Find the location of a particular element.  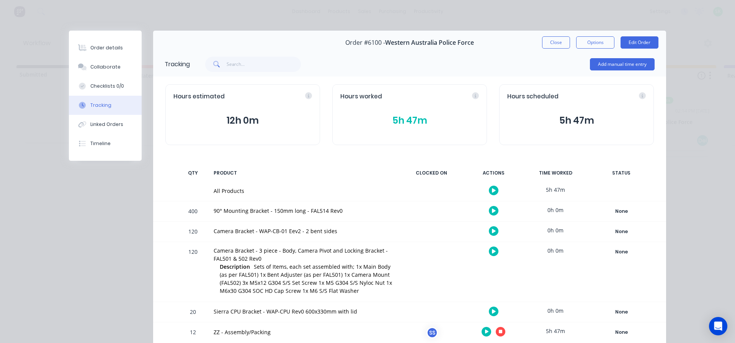

button: Tracking is located at coordinates (105, 105).